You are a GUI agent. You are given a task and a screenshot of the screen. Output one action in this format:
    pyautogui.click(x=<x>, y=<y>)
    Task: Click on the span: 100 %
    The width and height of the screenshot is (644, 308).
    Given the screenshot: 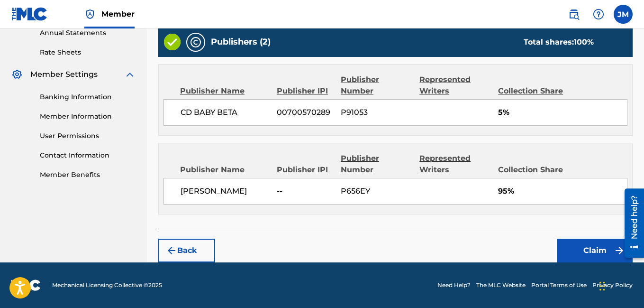 What is the action you would take?
    pyautogui.click(x=584, y=42)
    